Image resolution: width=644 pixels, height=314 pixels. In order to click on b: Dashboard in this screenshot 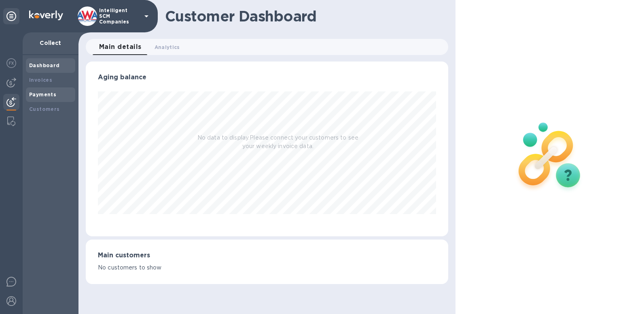, I will do `click(45, 65)`.